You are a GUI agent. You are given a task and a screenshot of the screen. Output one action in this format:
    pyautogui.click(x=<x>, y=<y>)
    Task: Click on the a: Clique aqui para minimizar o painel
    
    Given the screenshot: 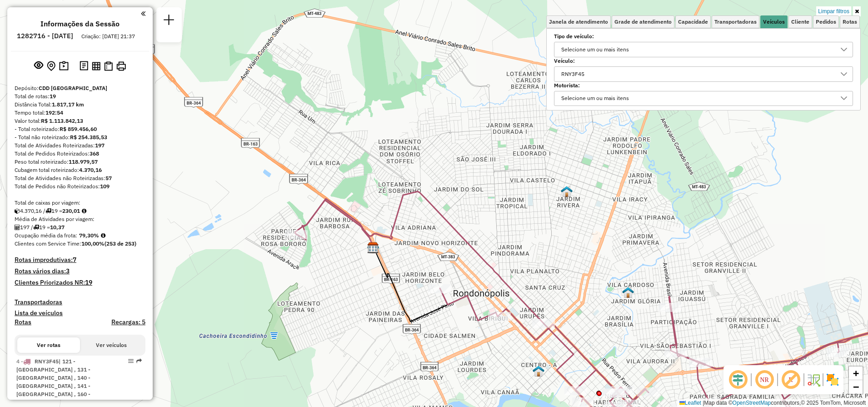 What is the action you would take?
    pyautogui.click(x=143, y=13)
    